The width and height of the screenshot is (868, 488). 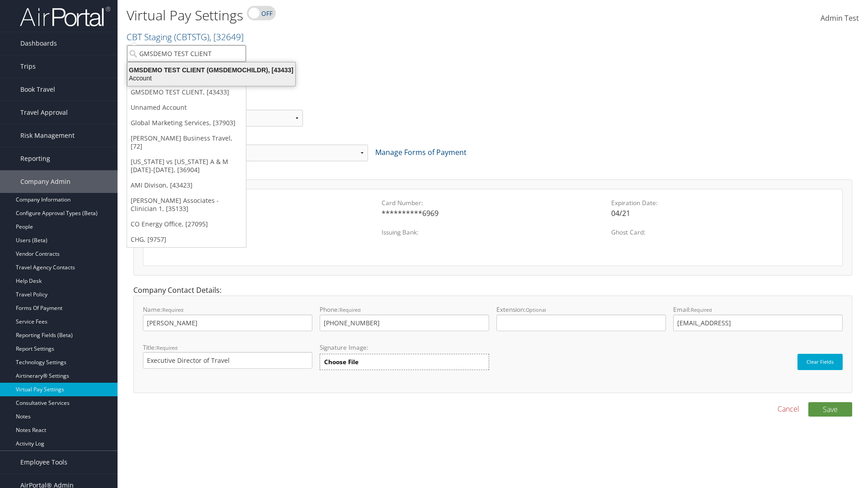 I want to click on span: Travel Approval, so click(x=44, y=113).